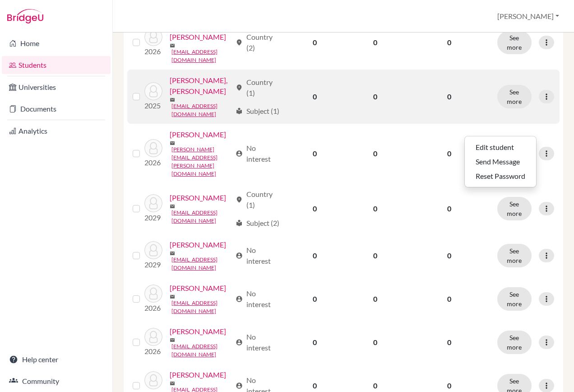 This screenshot has height=392, width=574. I want to click on button: Edit student, so click(501, 147).